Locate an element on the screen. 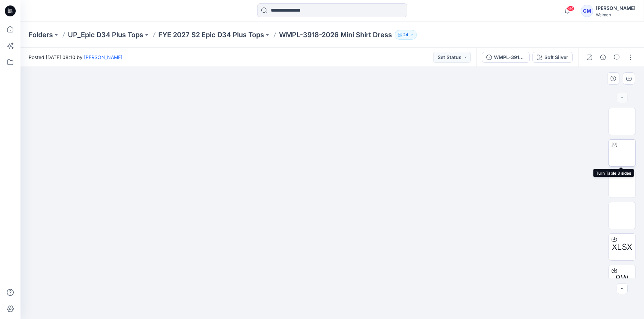  p: 24 is located at coordinates (406, 35).